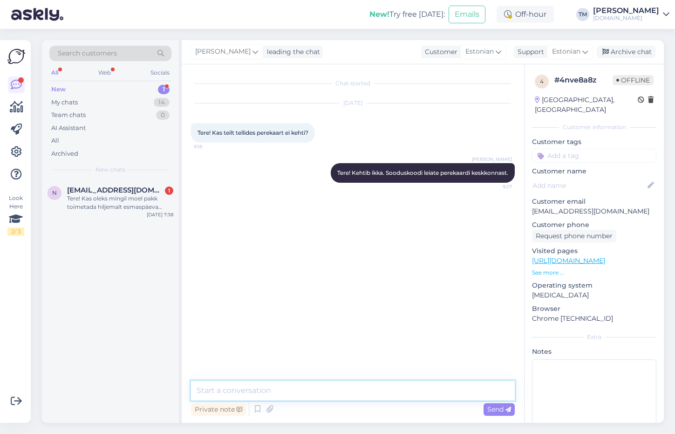 The width and height of the screenshot is (675, 434). What do you see at coordinates (594, 142) in the screenshot?
I see `p: Customer tags` at bounding box center [594, 142].